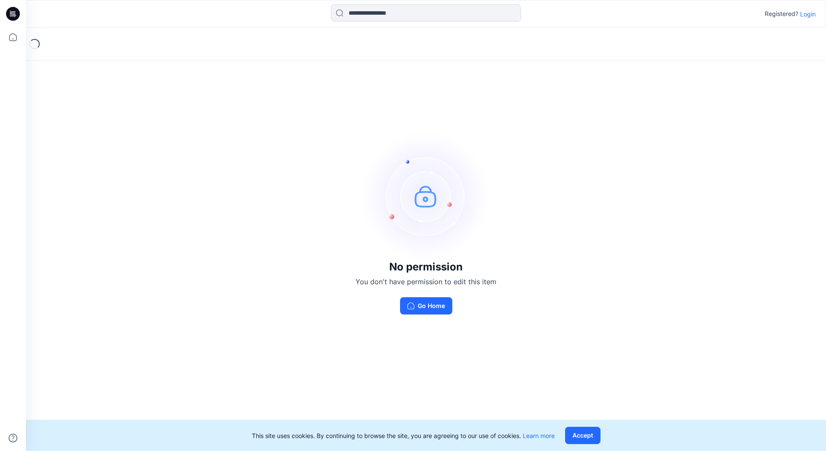 This screenshot has height=451, width=826. I want to click on button: Accept, so click(583, 436).